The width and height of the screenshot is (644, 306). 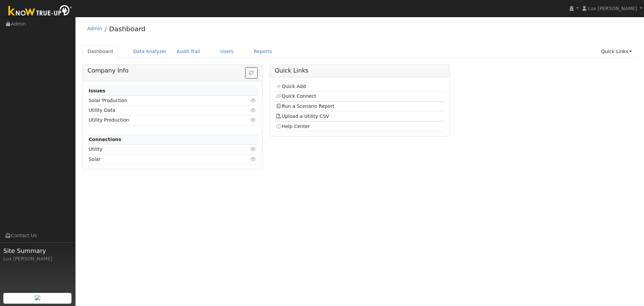 I want to click on td: Solar Production, so click(x=159, y=100).